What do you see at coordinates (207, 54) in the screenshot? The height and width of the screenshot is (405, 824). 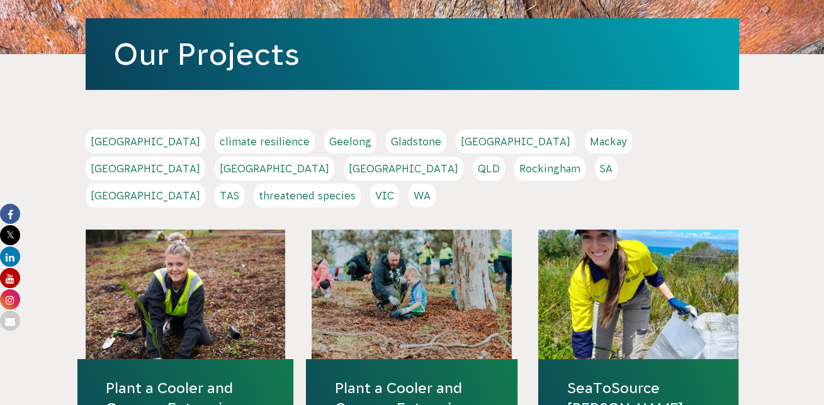 I see `a: Our Projects` at bounding box center [207, 54].